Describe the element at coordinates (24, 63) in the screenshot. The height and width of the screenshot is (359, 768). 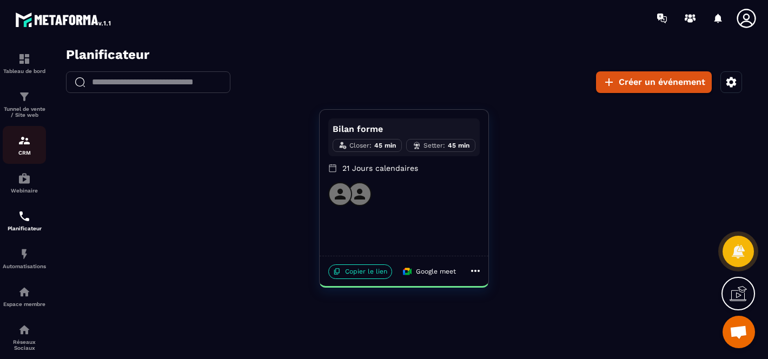
I see `a: formationformationTableau de bord` at that location.